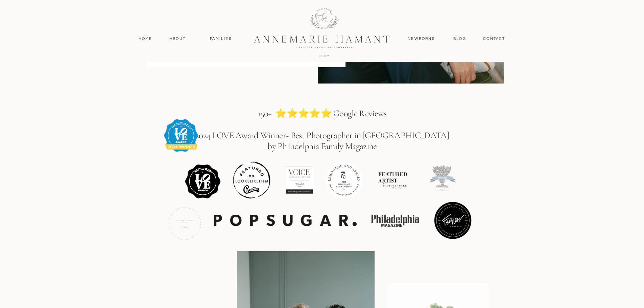 The image size is (644, 308). What do you see at coordinates (178, 39) in the screenshot?
I see `nav: About` at bounding box center [178, 39].